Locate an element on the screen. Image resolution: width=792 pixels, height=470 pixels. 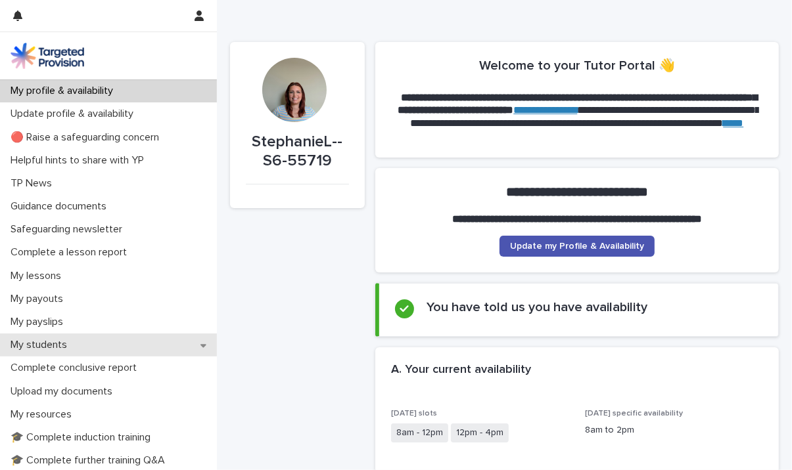
img: M5nRWzHhSzIhMunXDL62 is located at coordinates (47, 56).